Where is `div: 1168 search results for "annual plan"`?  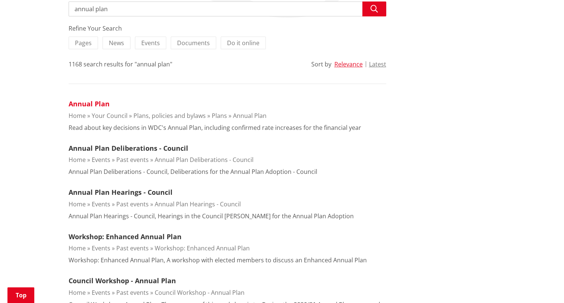 div: 1168 search results for "annual plan" is located at coordinates (120, 64).